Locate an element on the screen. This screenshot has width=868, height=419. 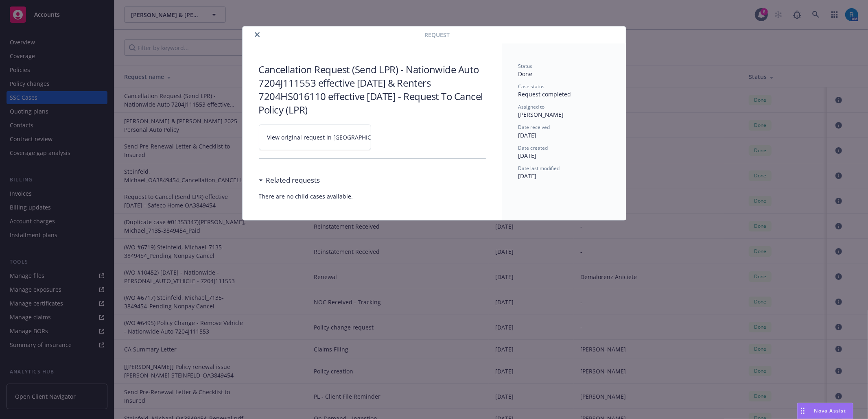
span: Date received is located at coordinates (534, 127).